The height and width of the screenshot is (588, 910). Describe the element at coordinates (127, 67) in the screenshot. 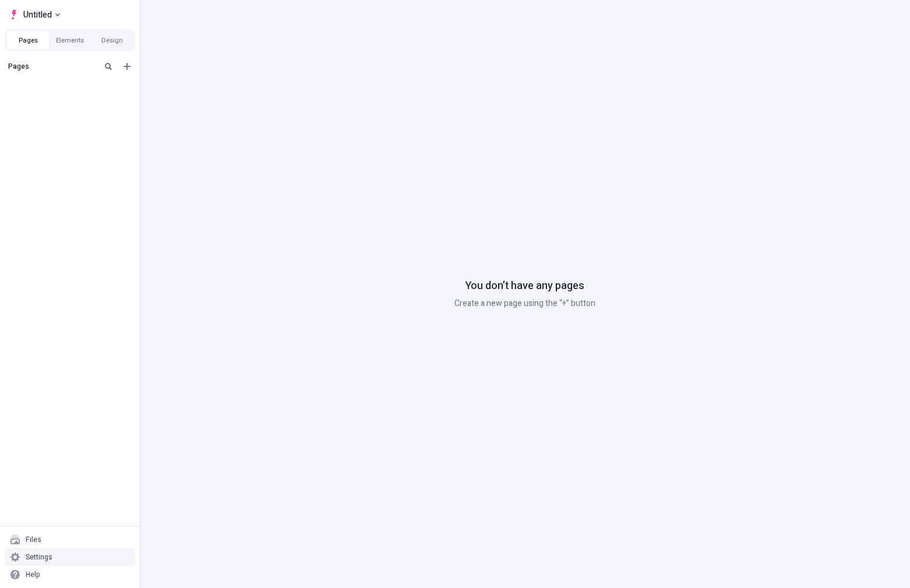

I see `button: Add new` at that location.